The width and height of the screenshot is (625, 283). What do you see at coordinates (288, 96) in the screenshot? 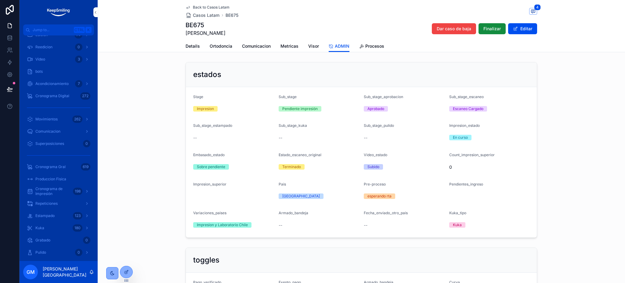
I see `span: Sub_stage` at bounding box center [288, 96].